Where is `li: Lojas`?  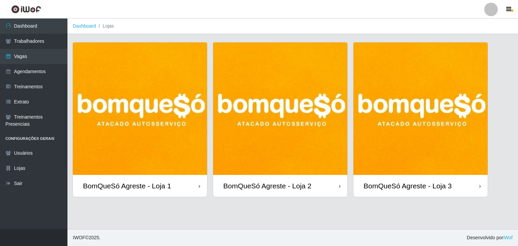
li: Lojas is located at coordinates (105, 26).